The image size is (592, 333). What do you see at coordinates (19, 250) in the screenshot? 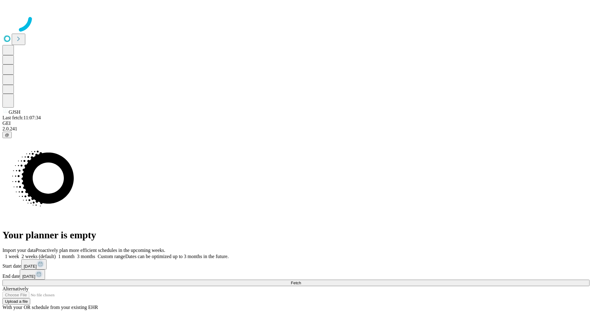
I see `span: Import your data` at bounding box center [19, 250].